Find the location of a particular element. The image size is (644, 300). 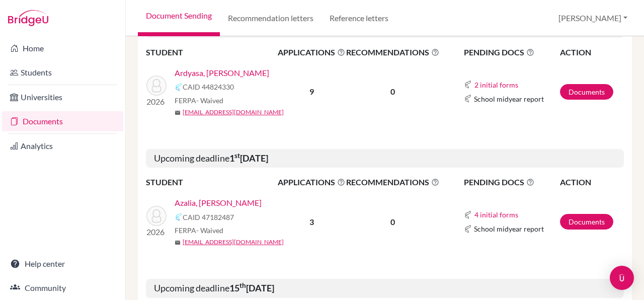

span: CAID 47182487 is located at coordinates (208, 217).